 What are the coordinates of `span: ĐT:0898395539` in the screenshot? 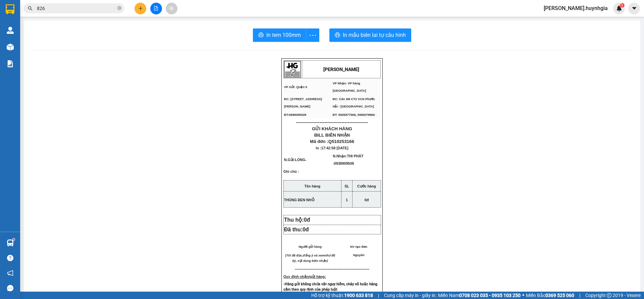 It's located at (295, 115).